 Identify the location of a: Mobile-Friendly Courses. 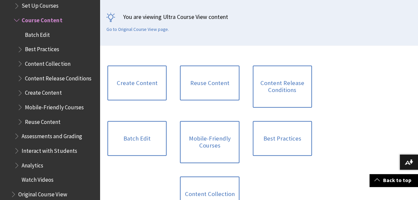
(209, 142).